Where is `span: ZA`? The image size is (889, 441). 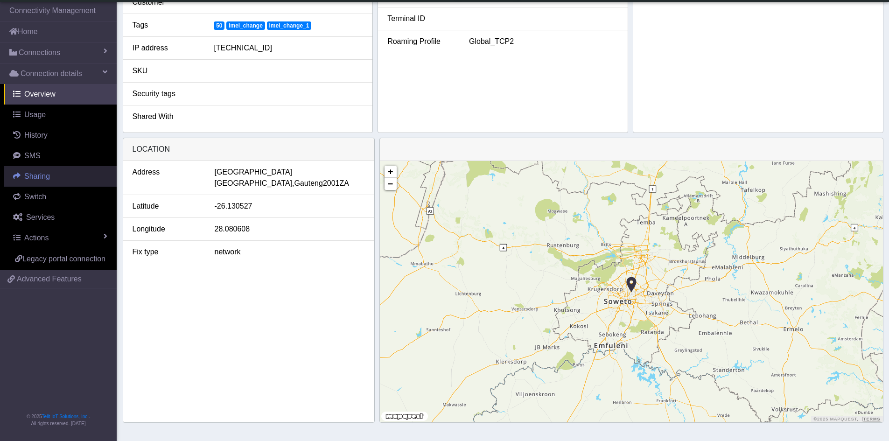 span: ZA is located at coordinates (344, 183).